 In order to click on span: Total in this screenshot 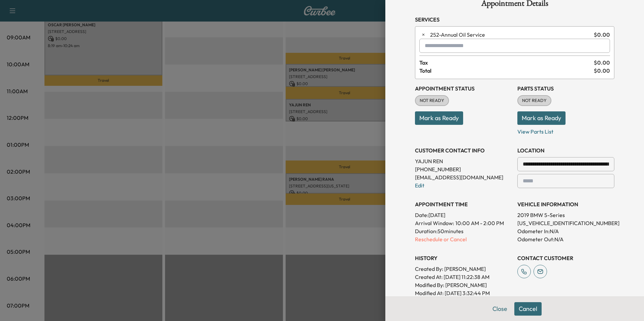, I will do `click(507, 71)`.